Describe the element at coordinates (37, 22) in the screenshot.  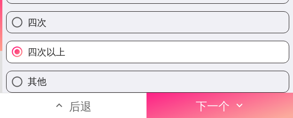
I see `font: 四次` at that location.